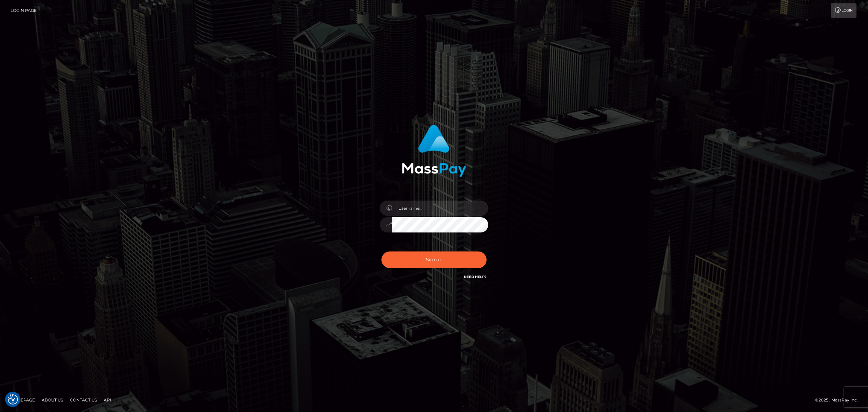 The image size is (868, 412). Describe the element at coordinates (434, 151) in the screenshot. I see `img: MassPay Login` at that location.